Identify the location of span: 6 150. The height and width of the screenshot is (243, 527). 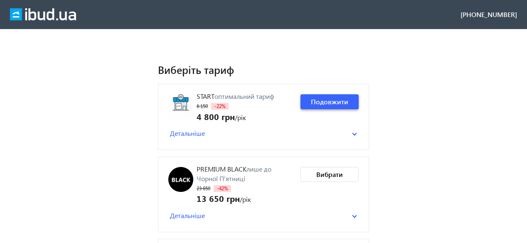
(202, 106).